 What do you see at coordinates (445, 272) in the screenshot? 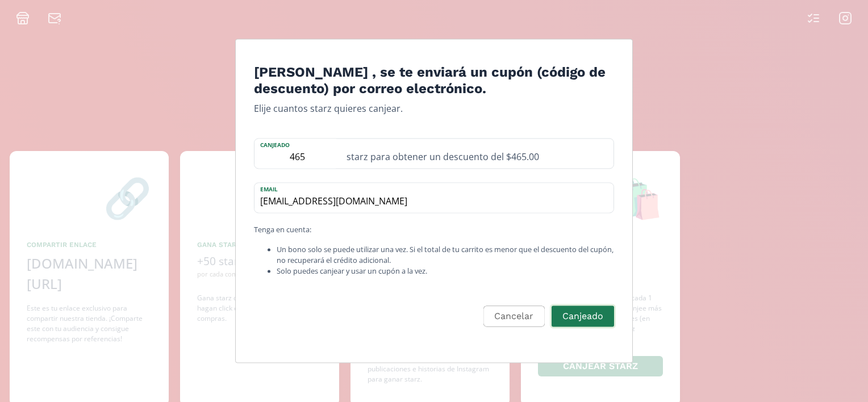
I see `li: Solo puedes canjear y usar un cupón a la vez.` at bounding box center [445, 272].